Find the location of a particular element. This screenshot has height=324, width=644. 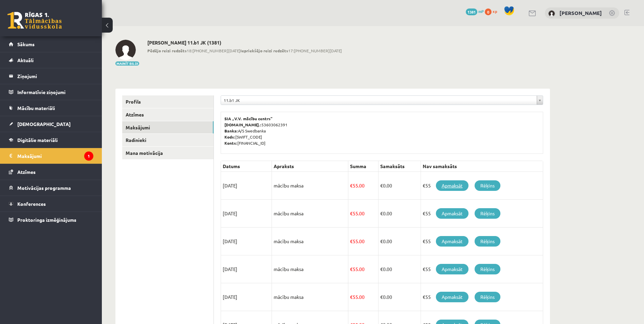

th: Datums is located at coordinates (247, 166).